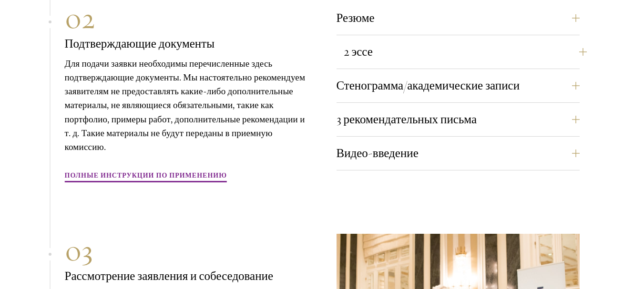 The image size is (644, 289). I want to click on font: 2 эссе, so click(358, 51).